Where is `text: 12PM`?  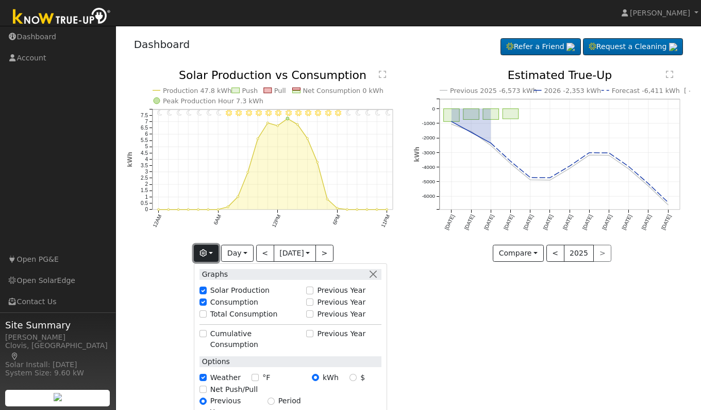
text: 12PM is located at coordinates (276, 221).